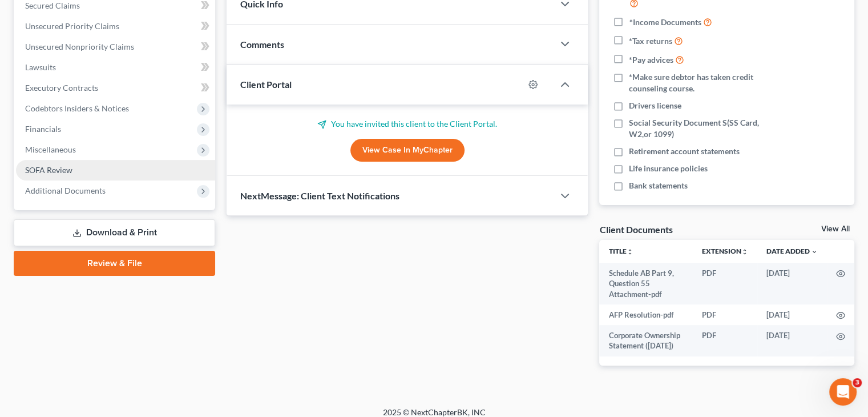  I want to click on span: Social Security Document S(SS Card, W2,or 1099), so click(705, 129).